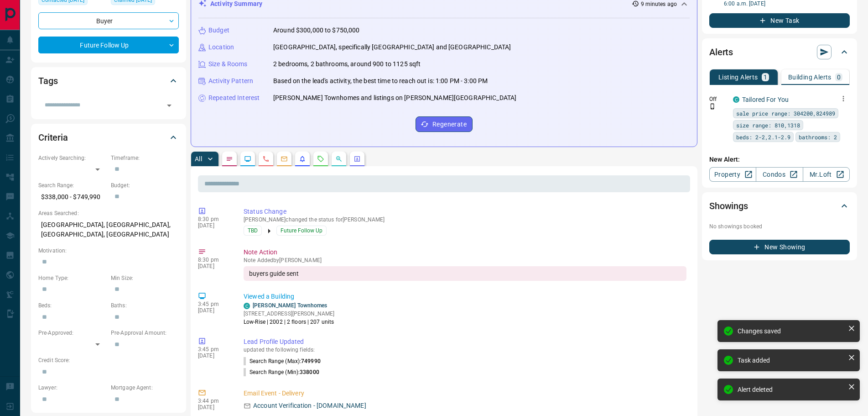 Image resolution: width=868 pixels, height=416 pixels. Describe the element at coordinates (231, 80) in the screenshot. I see `p: Activity Pattern` at that location.